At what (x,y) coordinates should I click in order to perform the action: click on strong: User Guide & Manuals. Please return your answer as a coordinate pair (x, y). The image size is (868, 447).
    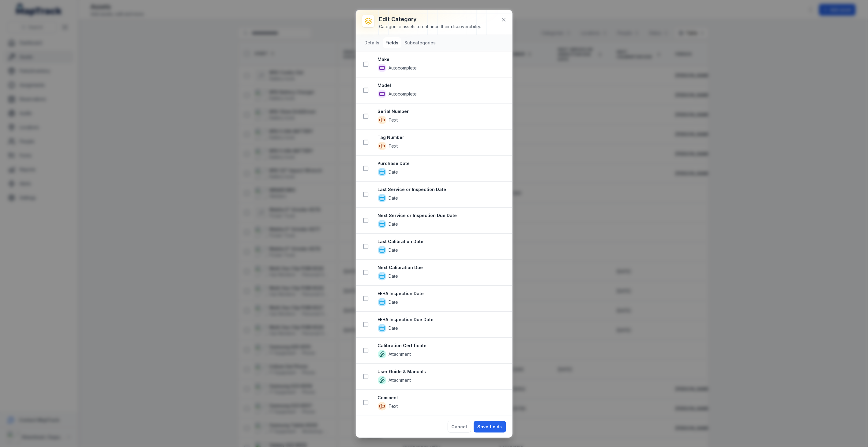
    Looking at the image, I should click on (442, 372).